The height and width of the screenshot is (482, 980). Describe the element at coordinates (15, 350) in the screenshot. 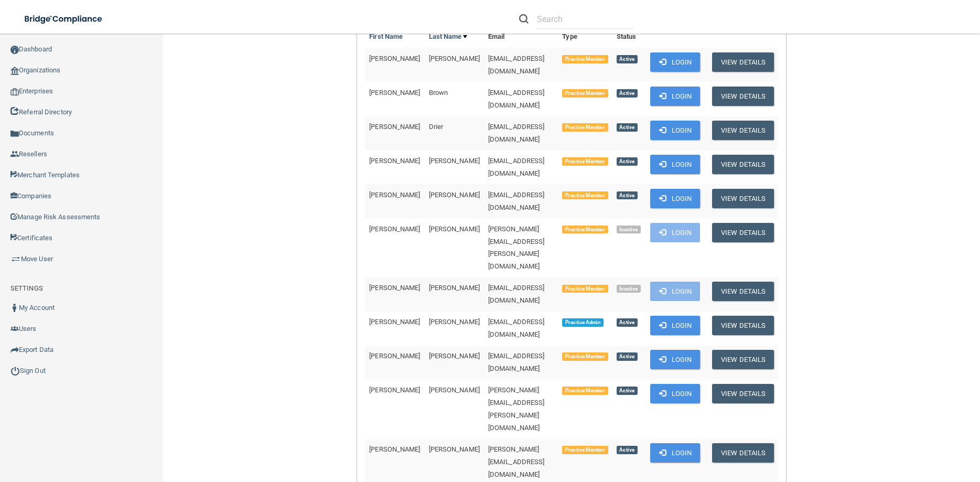

I see `img: icon-export.b9366987.png` at that location.